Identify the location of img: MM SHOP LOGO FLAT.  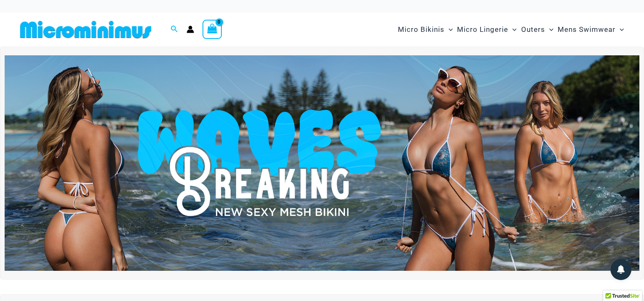
(85, 30).